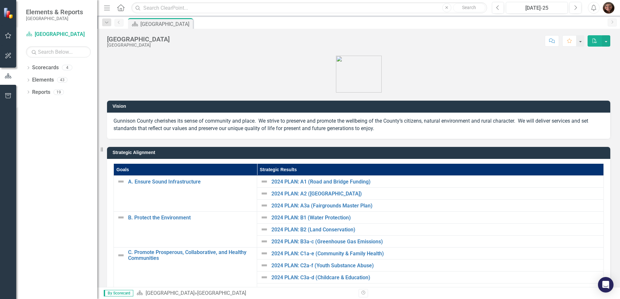  What do you see at coordinates (608, 8) in the screenshot?
I see `img: Jessica Quinn` at bounding box center [608, 8].